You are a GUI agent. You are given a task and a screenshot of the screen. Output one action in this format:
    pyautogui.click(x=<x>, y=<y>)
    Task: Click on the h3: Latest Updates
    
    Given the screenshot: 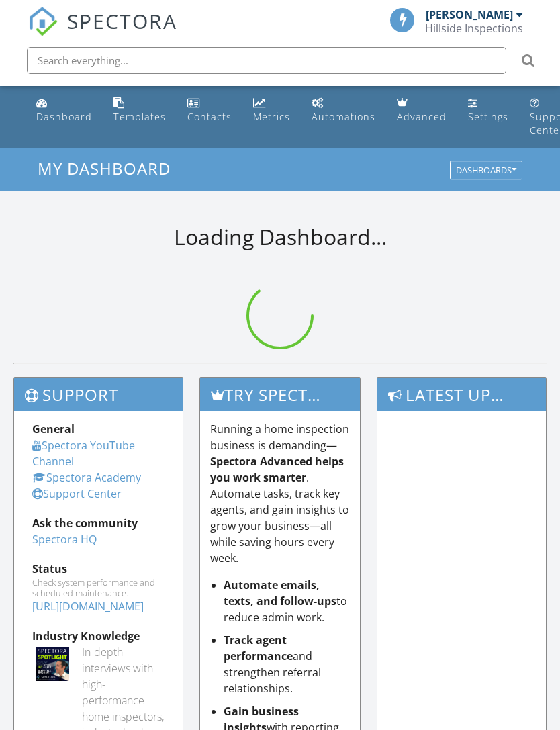 What is the action you would take?
    pyautogui.click(x=461, y=394)
    